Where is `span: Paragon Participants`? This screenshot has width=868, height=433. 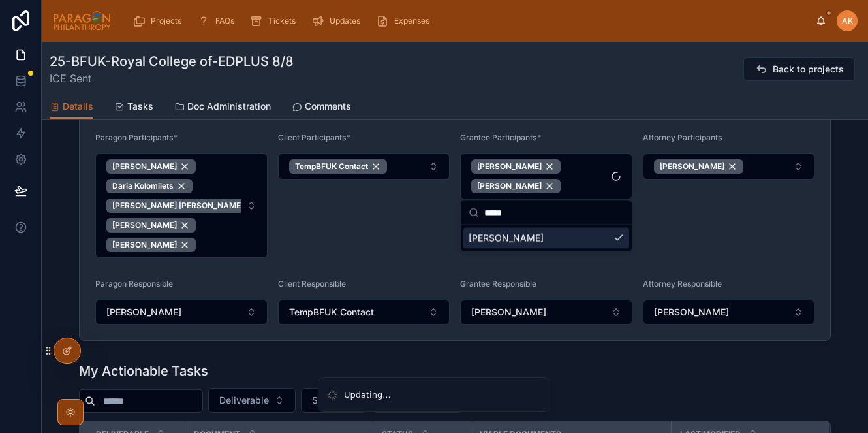
span: Paragon Participants is located at coordinates (134, 137).